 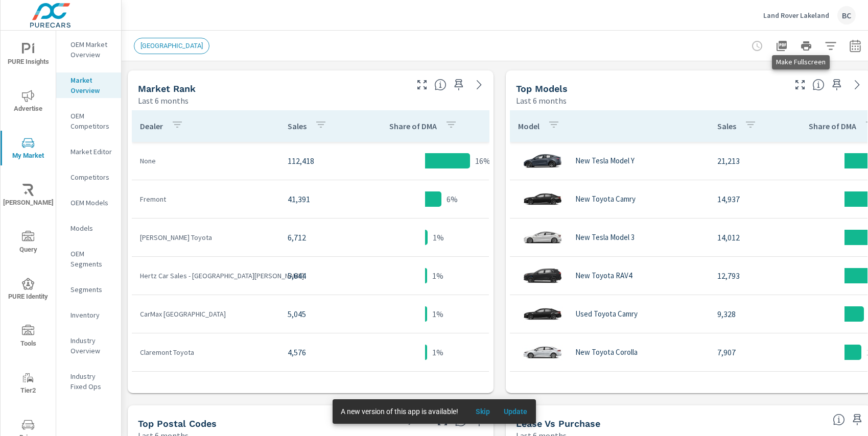 I want to click on p: None, so click(x=205, y=161).